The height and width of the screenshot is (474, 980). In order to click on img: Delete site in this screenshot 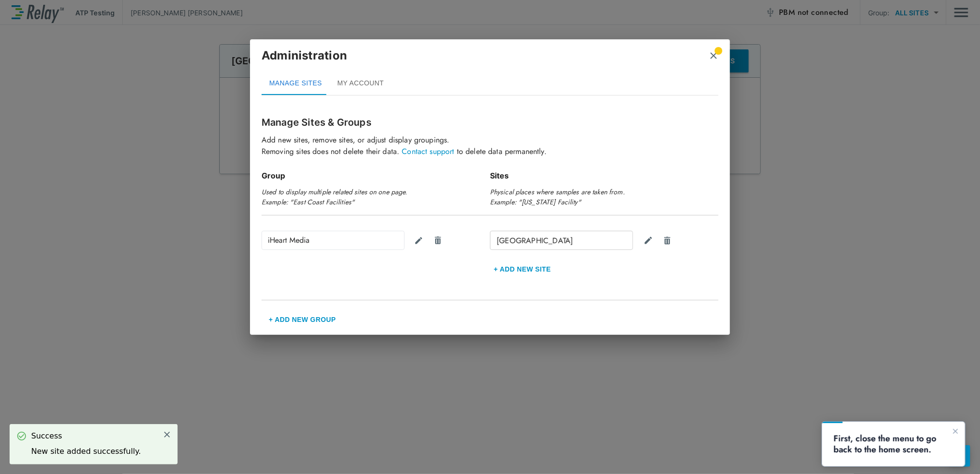, I will do `click(667, 240)`.